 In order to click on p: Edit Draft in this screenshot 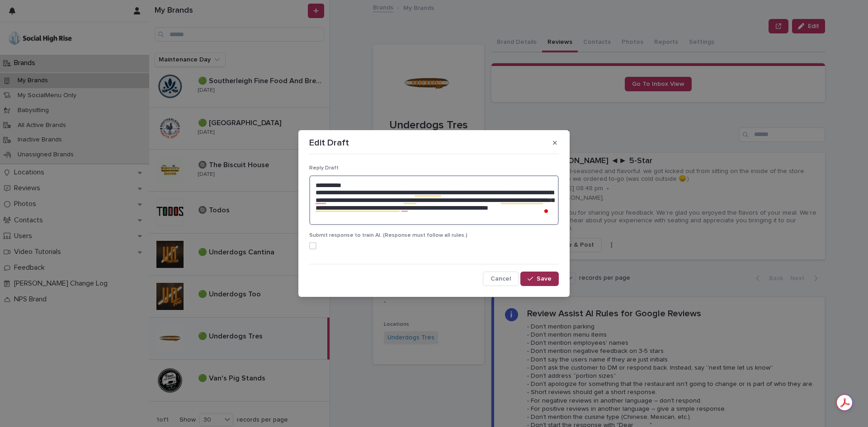, I will do `click(329, 143)`.